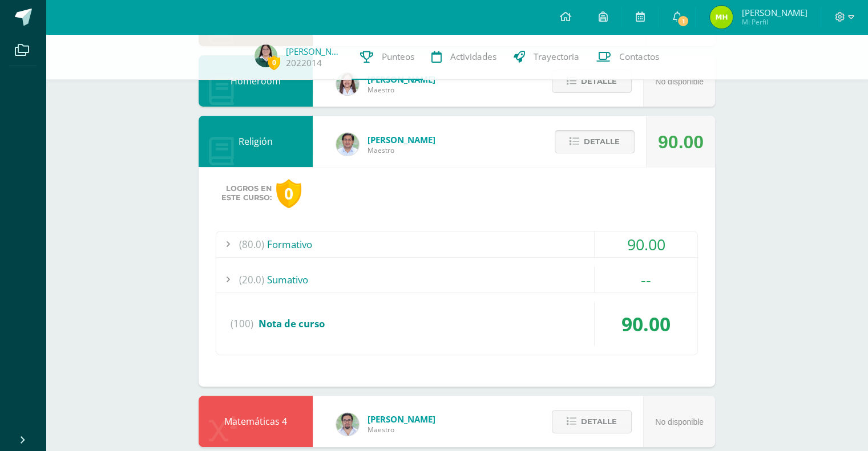 This screenshot has height=451, width=868. What do you see at coordinates (246, 193) in the screenshot?
I see `span: Logros en este curso:` at bounding box center [246, 193].